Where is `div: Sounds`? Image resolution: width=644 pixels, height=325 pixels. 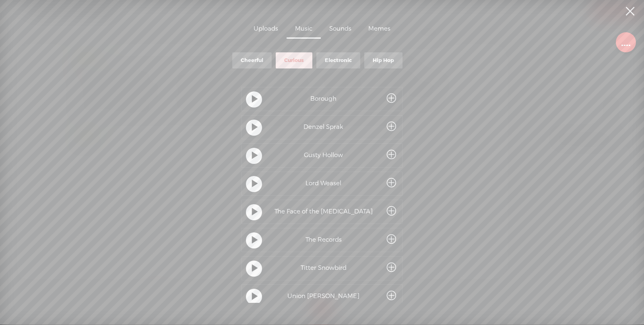 div: Sounds is located at coordinates (340, 29).